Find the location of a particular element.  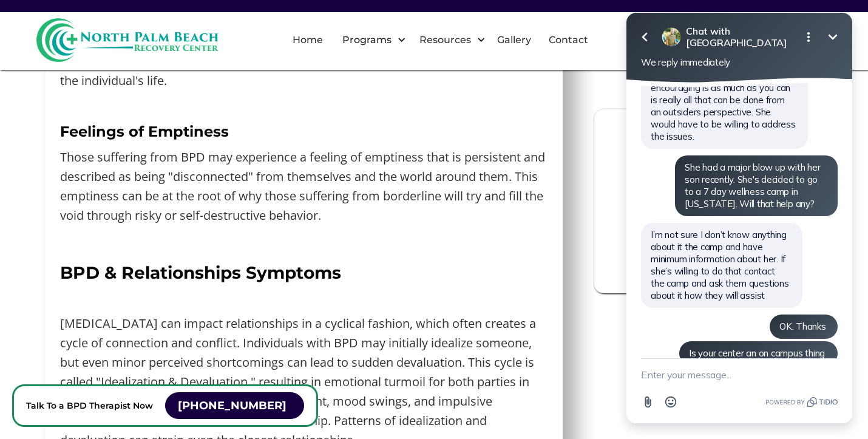

button: Open Emoji picker is located at coordinates (60, 402).